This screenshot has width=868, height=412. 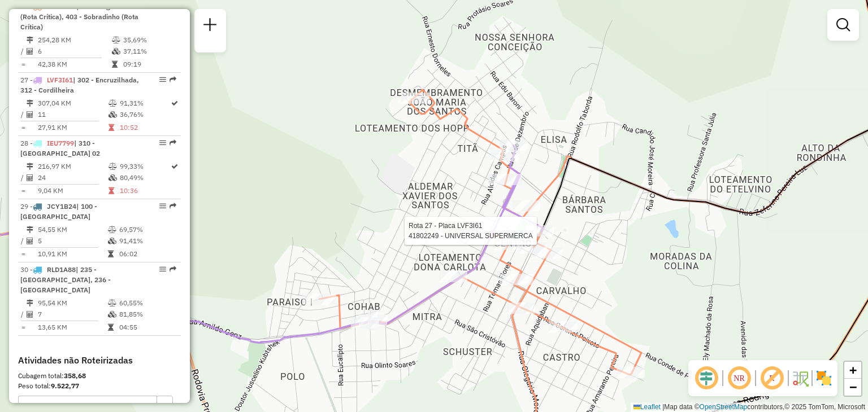 What do you see at coordinates (210, 26) in the screenshot?
I see `a: Nova sessão e pesquisa` at bounding box center [210, 26].